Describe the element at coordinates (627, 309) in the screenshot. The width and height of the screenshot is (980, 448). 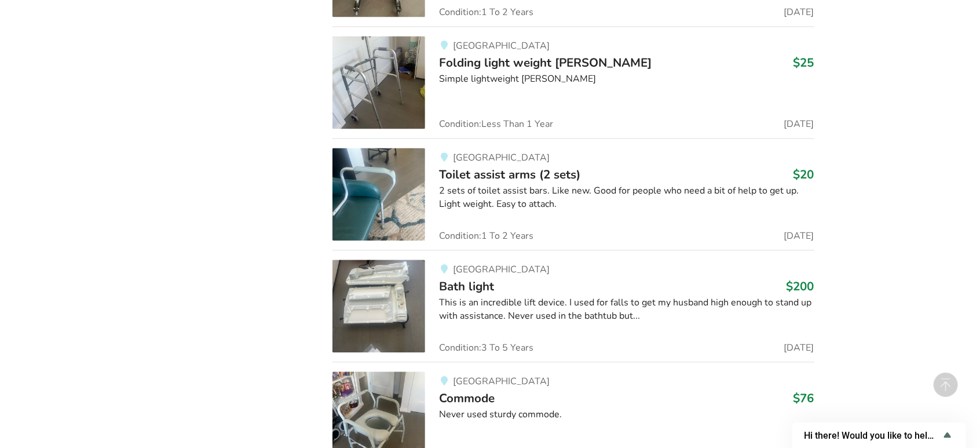
I see `div: This is an incredible lift device. I used for falls to get my husband high enough to stand up wit...` at that location.